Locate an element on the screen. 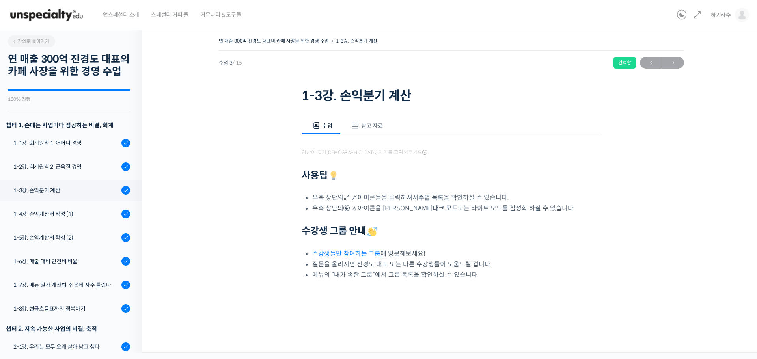 This screenshot has width=757, height=359. div: 1-4강. 손익계산서 작성 (1) is located at coordinates (66, 214).